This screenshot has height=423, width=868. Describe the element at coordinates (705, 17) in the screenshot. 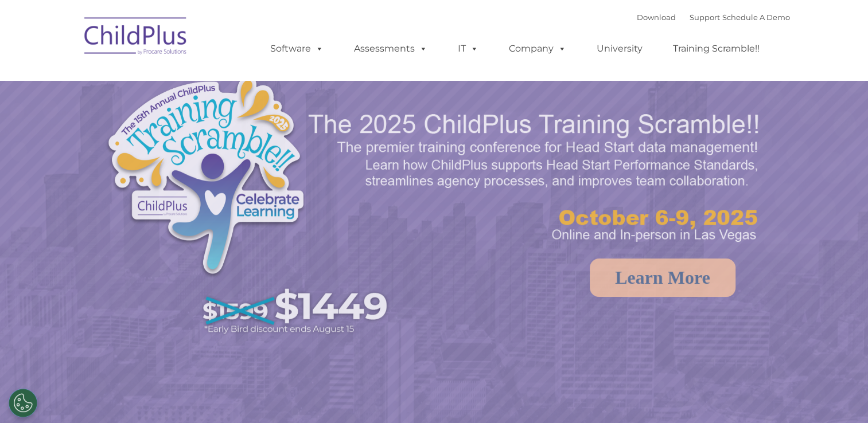

I see `a: Support` at that location.